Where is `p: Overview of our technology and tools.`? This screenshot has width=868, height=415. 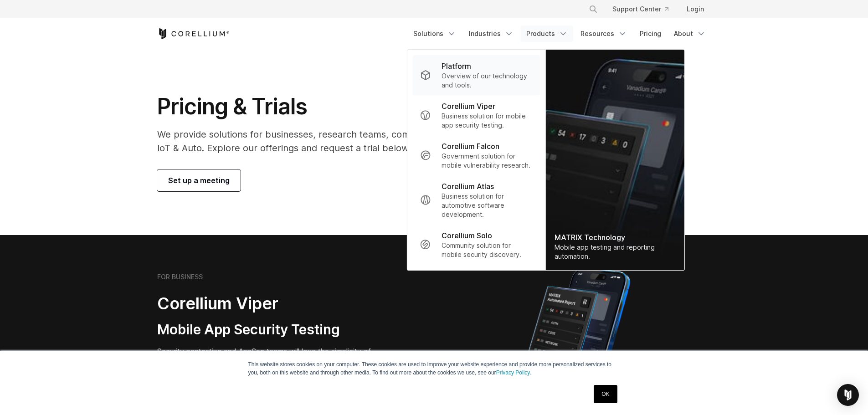
p: Overview of our technology and tools. is located at coordinates (487, 81).